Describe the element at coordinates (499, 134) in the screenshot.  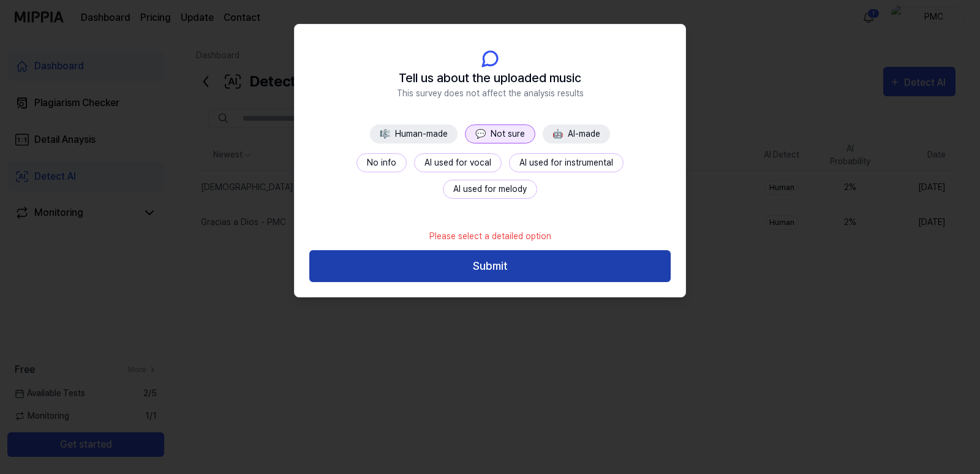
I see `button: 💬Not sure` at that location.